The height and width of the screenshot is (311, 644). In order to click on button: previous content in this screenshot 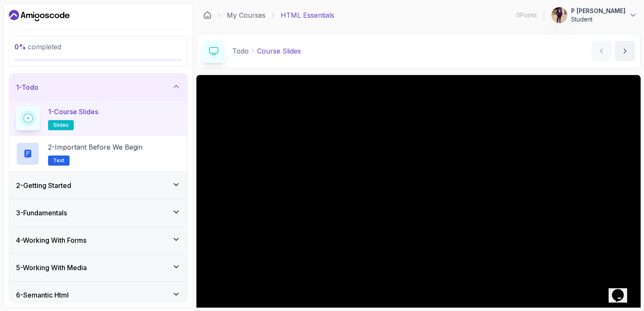, I will do `click(601, 51)`.